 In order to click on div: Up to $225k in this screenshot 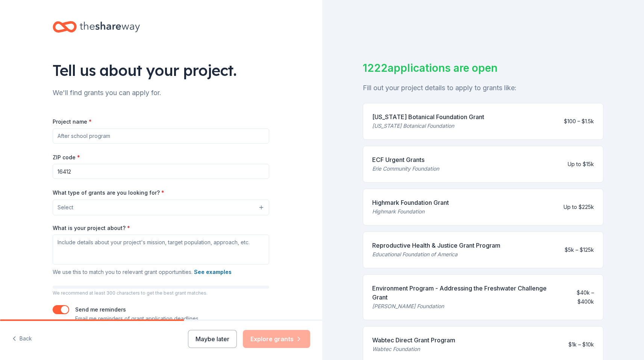, I will do `click(579, 207)`.